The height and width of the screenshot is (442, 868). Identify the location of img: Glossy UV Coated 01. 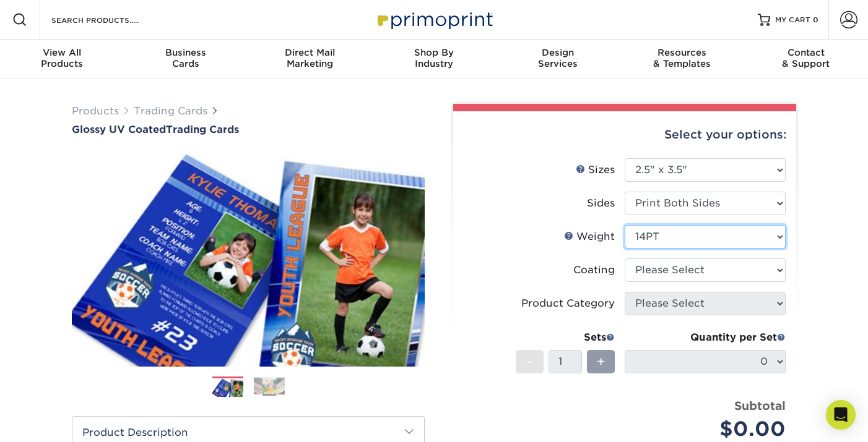
(249, 259).